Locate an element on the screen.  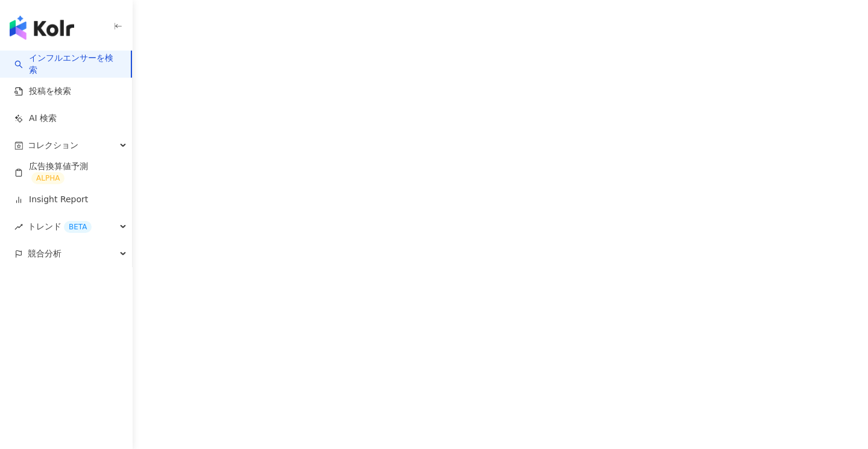
a: AI 検索 is located at coordinates (35, 119).